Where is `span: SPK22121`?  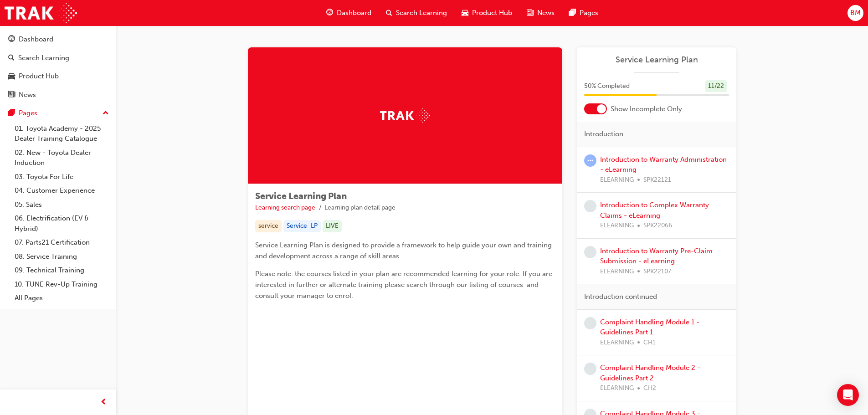
span: SPK22121 is located at coordinates (657, 180).